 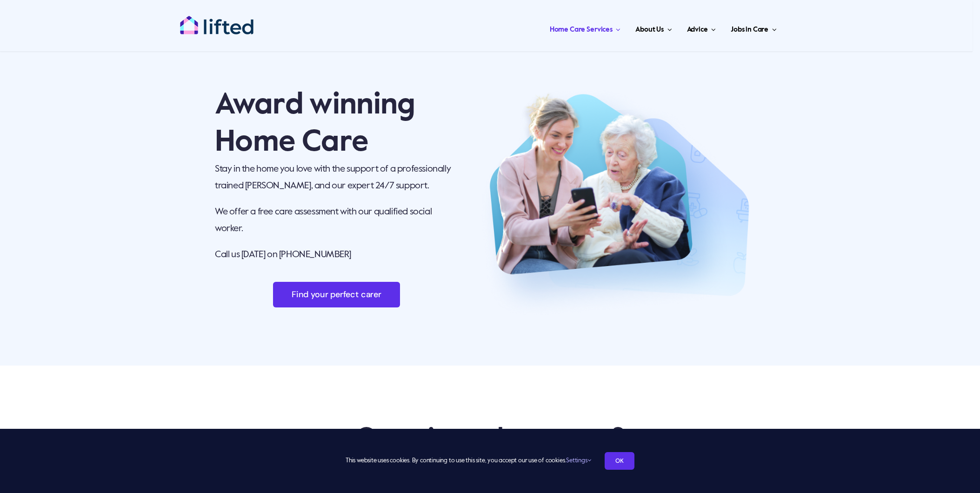 What do you see at coordinates (650, 30) in the screenshot?
I see `span: About Us` at bounding box center [650, 30].